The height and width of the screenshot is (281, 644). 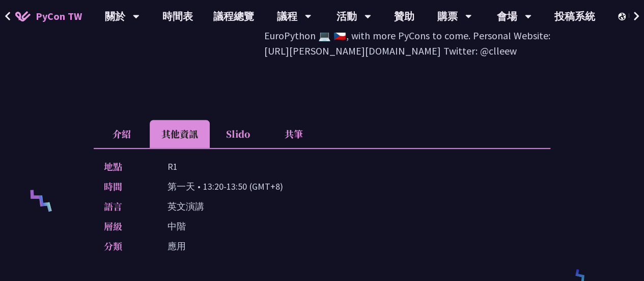 I want to click on li: 介紹, so click(x=122, y=133).